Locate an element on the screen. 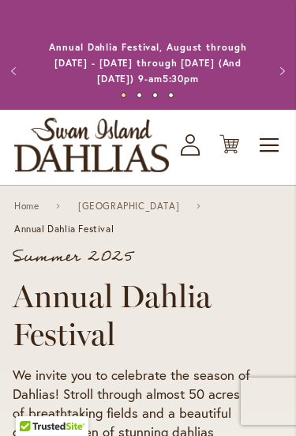 The width and height of the screenshot is (296, 436). button: Next is located at coordinates (280, 71).